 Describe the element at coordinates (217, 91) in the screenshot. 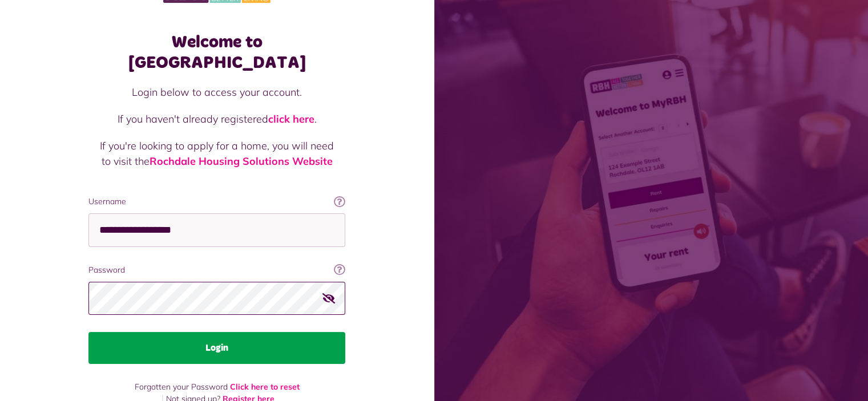

I see `p: Login below to access your account.` at that location.